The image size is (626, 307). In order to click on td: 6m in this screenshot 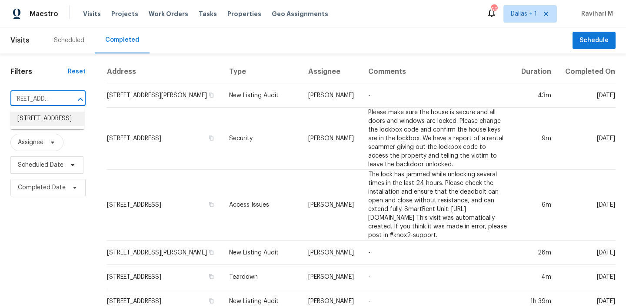, I will do `click(535, 205)`.